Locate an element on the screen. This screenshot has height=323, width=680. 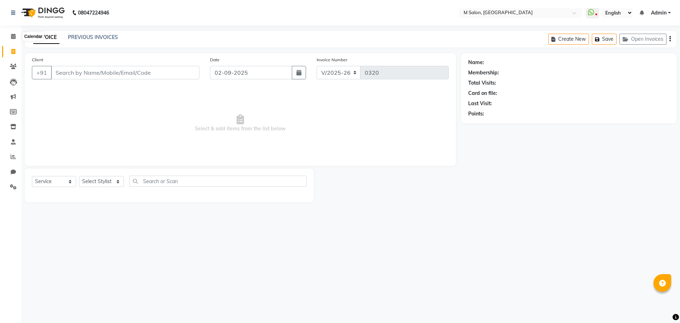
button: Save is located at coordinates (604, 39).